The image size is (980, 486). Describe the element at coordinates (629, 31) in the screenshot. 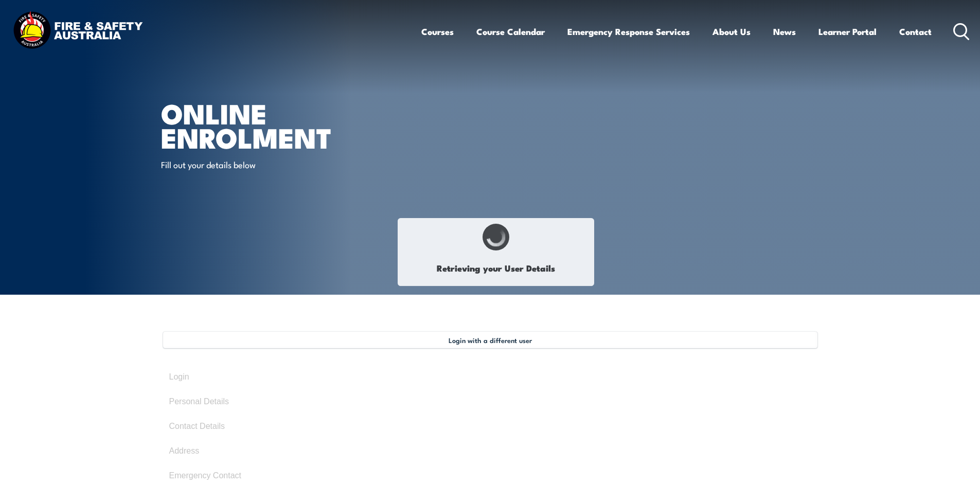

I see `a: Emergency Response Services` at that location.